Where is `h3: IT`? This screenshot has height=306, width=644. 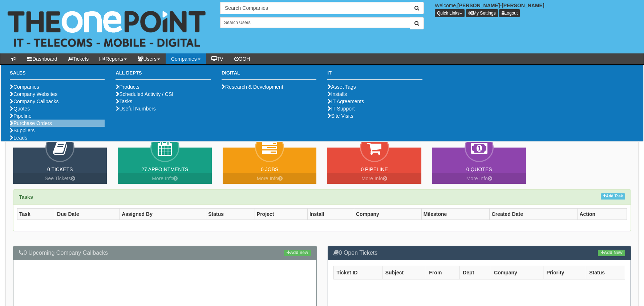 h3: IT is located at coordinates (375, 75).